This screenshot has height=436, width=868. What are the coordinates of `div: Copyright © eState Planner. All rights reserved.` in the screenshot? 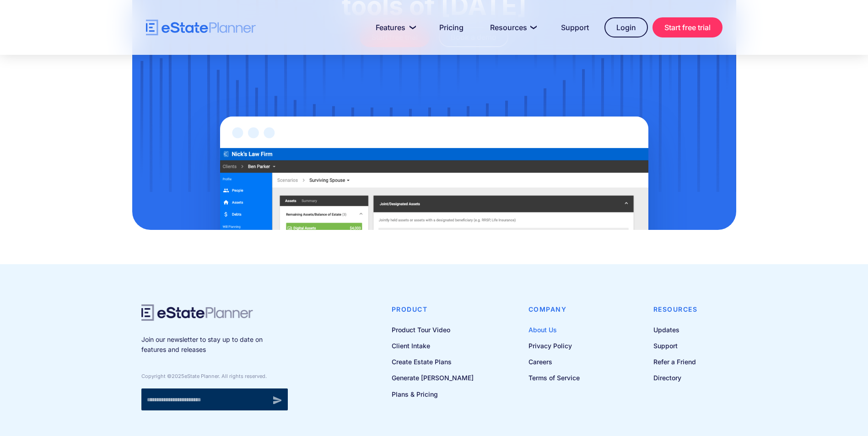 It's located at (215, 376).